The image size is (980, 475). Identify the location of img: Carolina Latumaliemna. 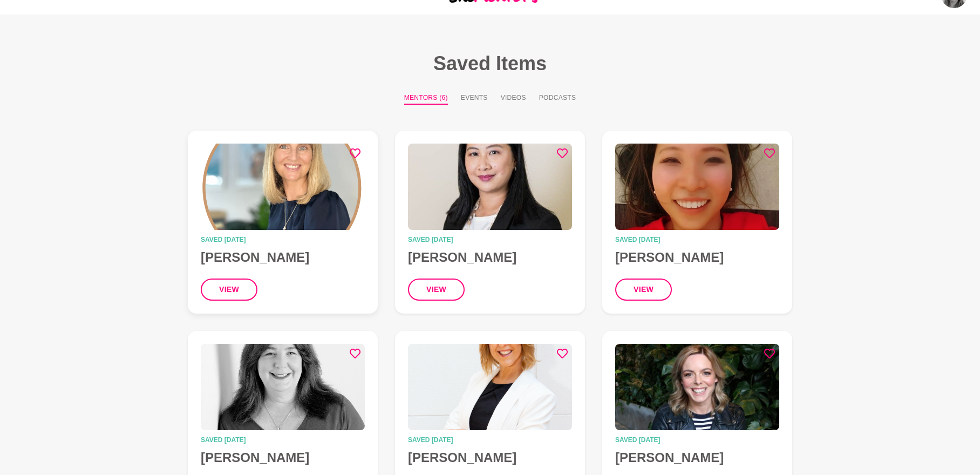
(490, 187).